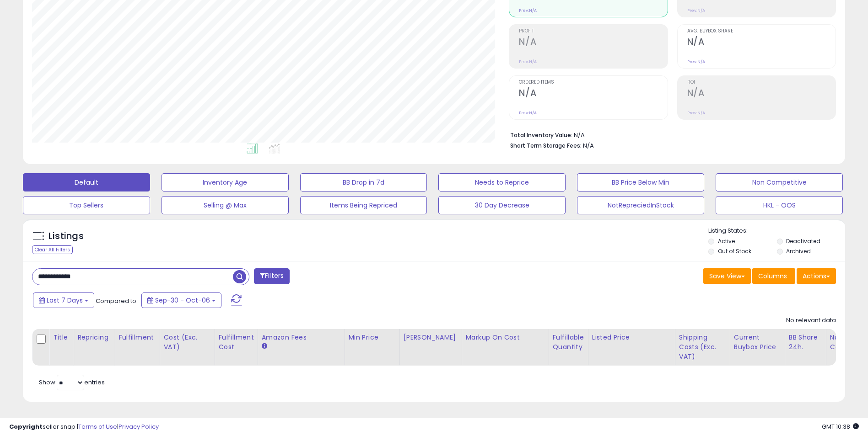 This screenshot has height=436, width=868. Describe the element at coordinates (640, 182) in the screenshot. I see `button: BB Price Below Min` at that location.